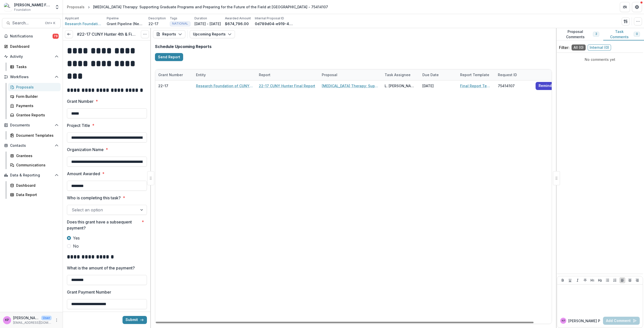 The width and height of the screenshot is (644, 328). I want to click on div: Grant Number, so click(174, 75).